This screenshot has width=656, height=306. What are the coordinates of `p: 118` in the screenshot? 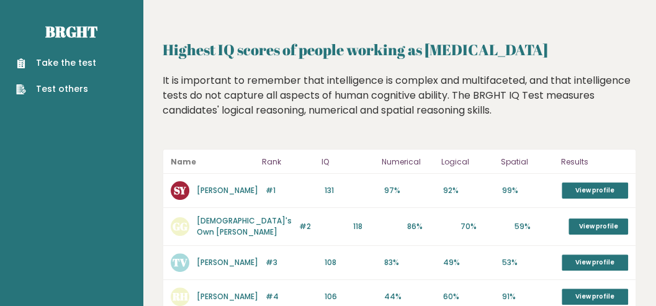 It's located at (376, 227).